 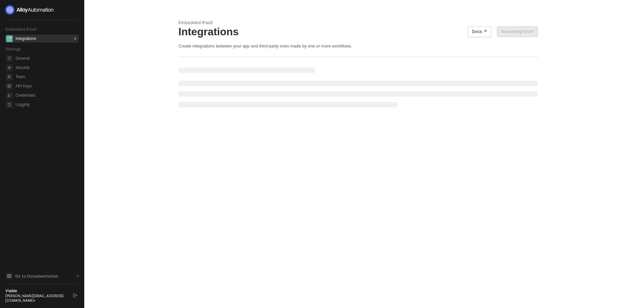 What do you see at coordinates (21, 29) in the screenshot?
I see `span: Embedded iPaaS` at bounding box center [21, 29].